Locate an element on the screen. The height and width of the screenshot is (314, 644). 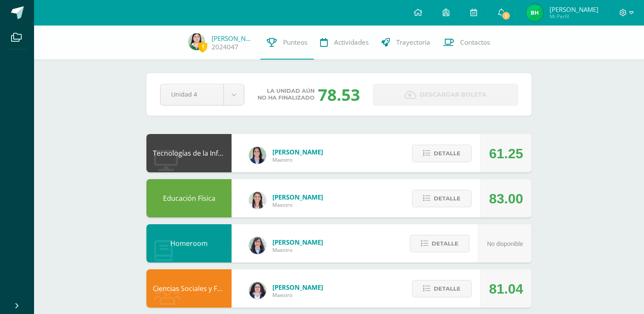
a: 2024047 is located at coordinates (225, 47).